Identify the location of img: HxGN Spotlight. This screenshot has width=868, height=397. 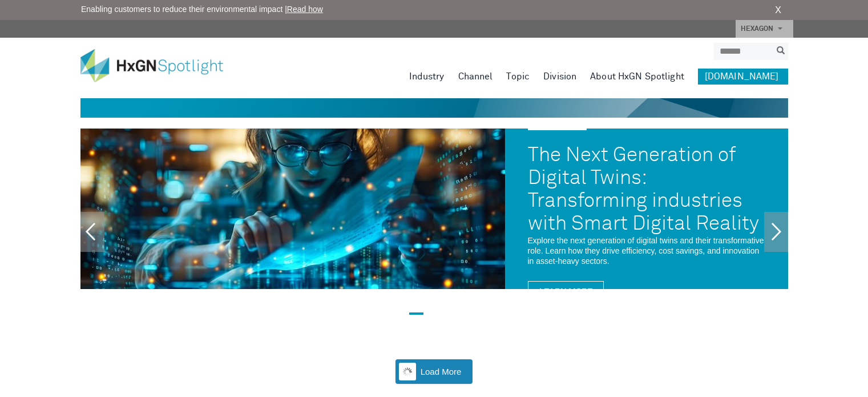
(160, 66).